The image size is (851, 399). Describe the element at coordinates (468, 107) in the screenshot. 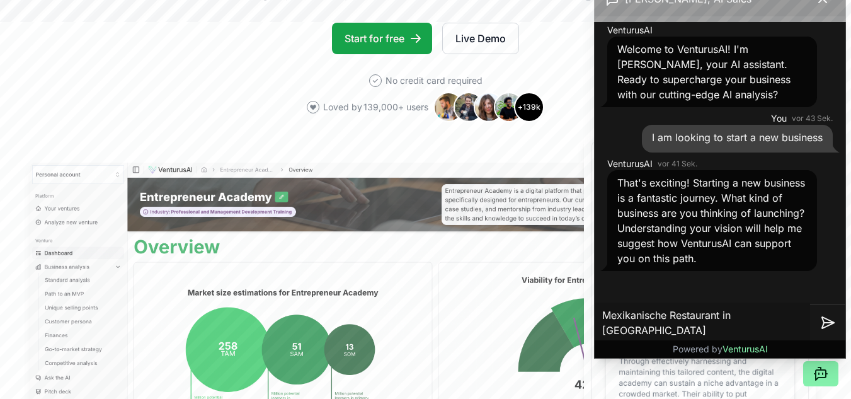

I see `img: Avatar 2` at that location.